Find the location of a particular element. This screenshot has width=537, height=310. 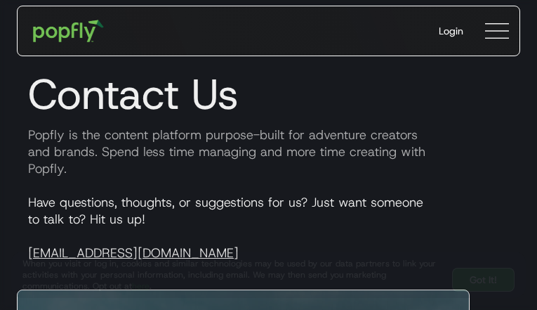

div: When you visit or log in, cookies and similar technologies may be used by our data partners to li... is located at coordinates (232, 275).